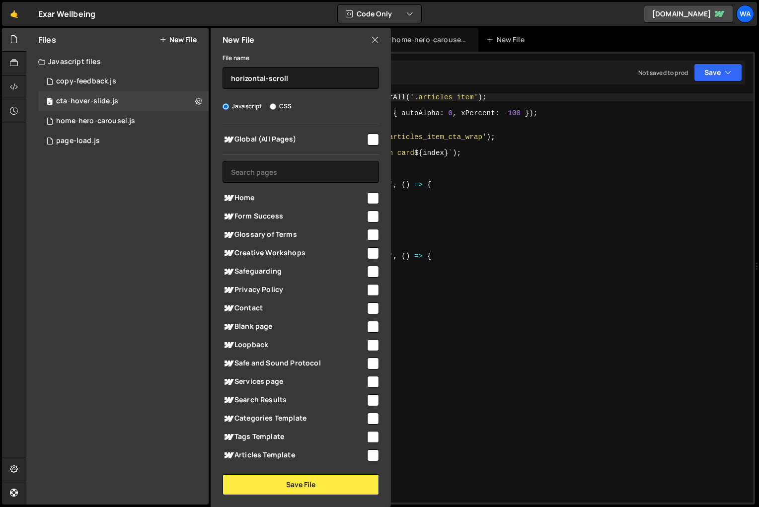 The height and width of the screenshot is (507, 759). I want to click on span: Categories Template, so click(294, 419).